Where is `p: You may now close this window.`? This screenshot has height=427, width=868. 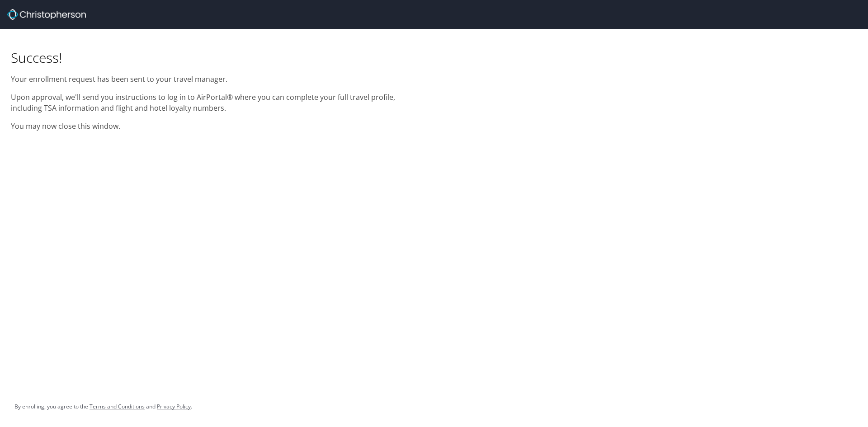
p: You may now close this window. is located at coordinates (217, 126).